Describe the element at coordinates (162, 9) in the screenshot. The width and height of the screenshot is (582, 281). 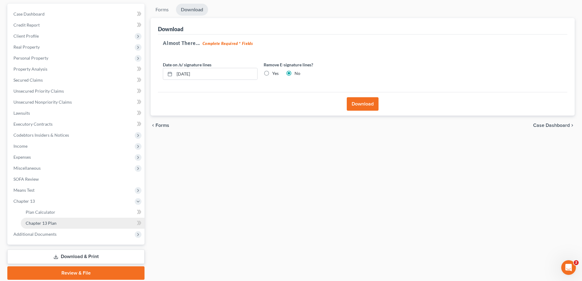
I see `a: Forms` at that location.